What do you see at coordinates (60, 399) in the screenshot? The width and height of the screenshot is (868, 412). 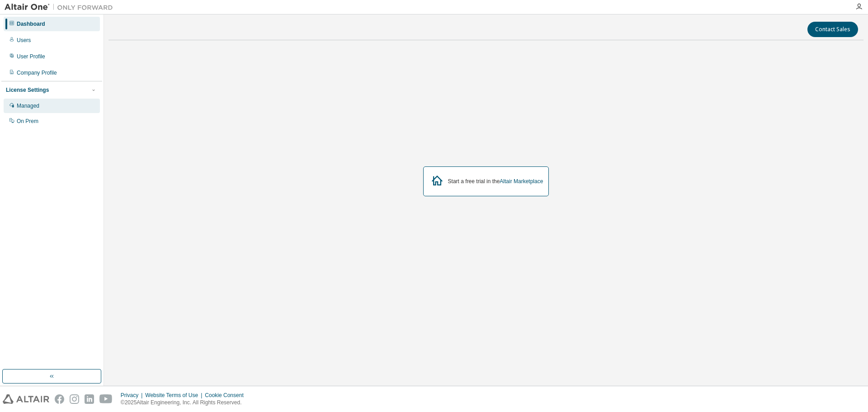 I see `img: facebook.svg` at bounding box center [60, 399].